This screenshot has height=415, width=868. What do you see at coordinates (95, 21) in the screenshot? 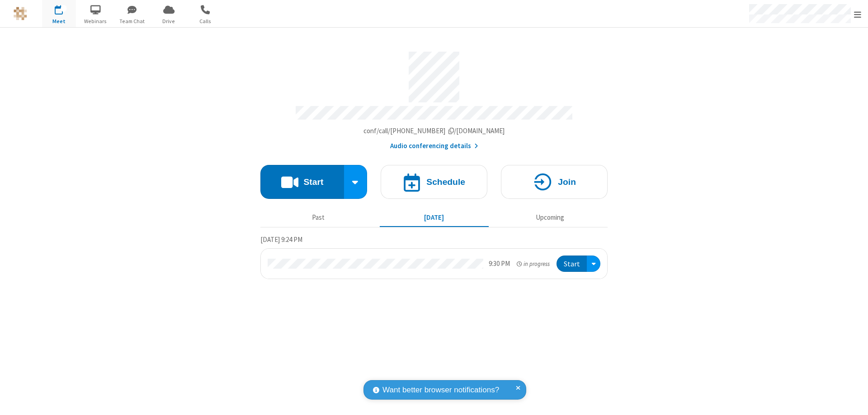
I see `span: Webinars` at bounding box center [95, 21].